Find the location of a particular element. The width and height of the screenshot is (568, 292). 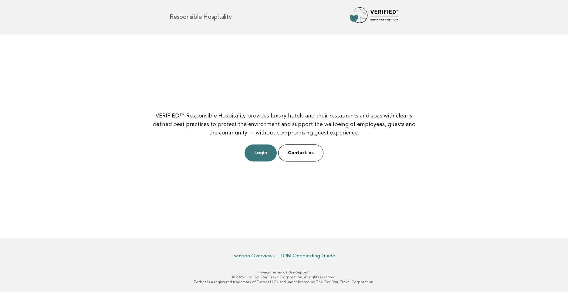

h1: Responsible Hospitality is located at coordinates (200, 17).